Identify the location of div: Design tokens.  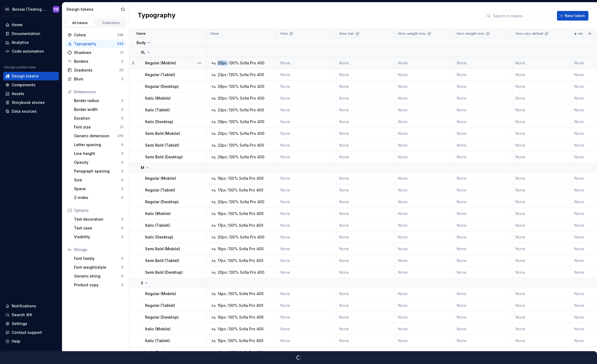
(25, 76).